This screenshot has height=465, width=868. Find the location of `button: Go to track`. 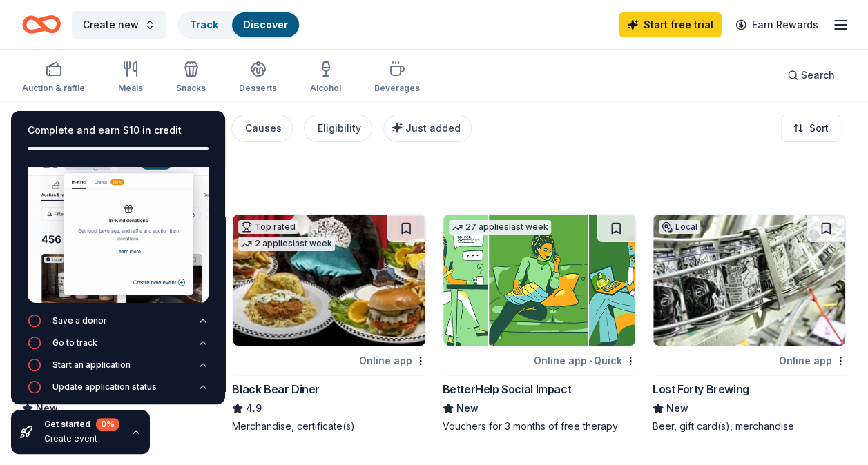

button: Go to track is located at coordinates (118, 347).